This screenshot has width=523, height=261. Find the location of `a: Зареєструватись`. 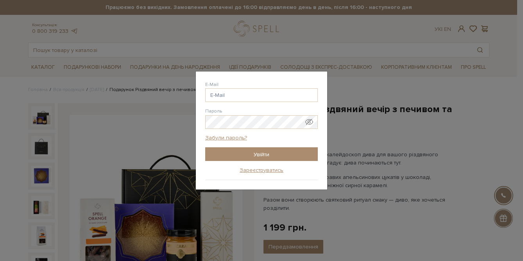

a: Зареєструватись is located at coordinates (262, 171).